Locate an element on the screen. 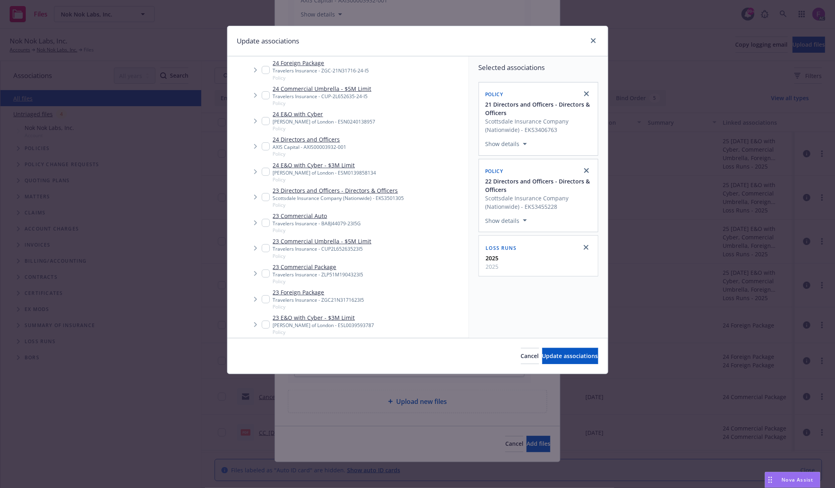 This screenshot has width=835, height=488. span: Scottsdale Insurance Company (Nationwide) - EKS3455228 is located at coordinates (539, 203).